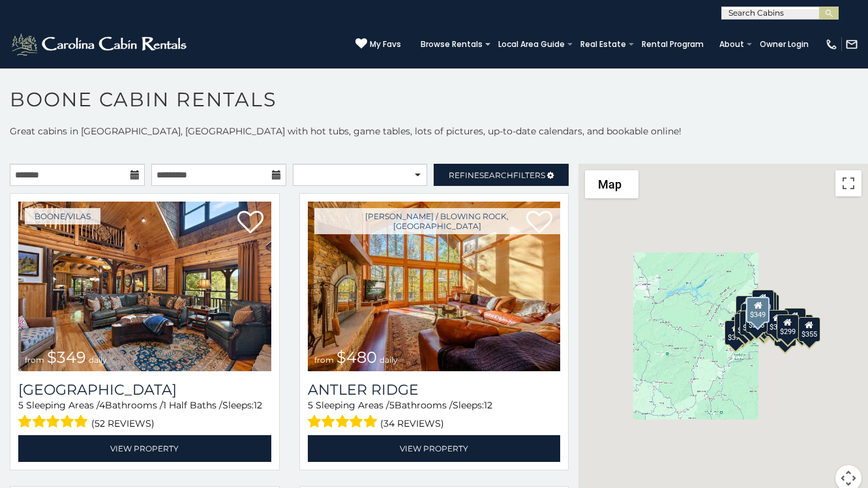 The width and height of the screenshot is (868, 488). What do you see at coordinates (145, 286) in the screenshot?
I see `img: Diamond Creek Lodge` at bounding box center [145, 286].